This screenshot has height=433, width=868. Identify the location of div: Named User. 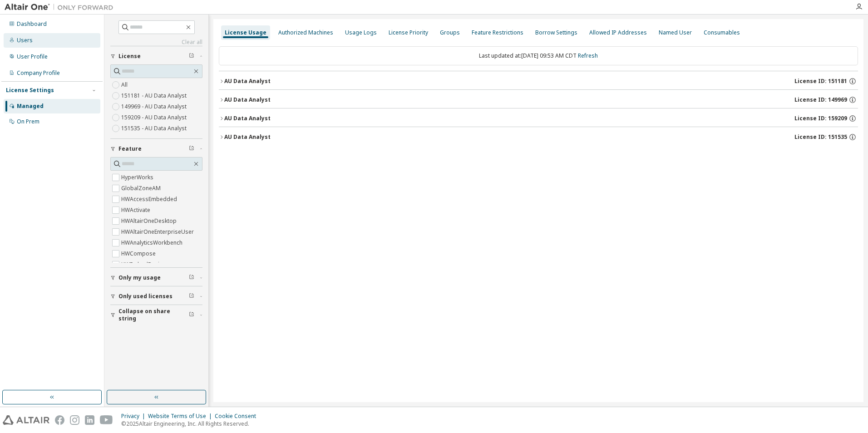
(675, 32).